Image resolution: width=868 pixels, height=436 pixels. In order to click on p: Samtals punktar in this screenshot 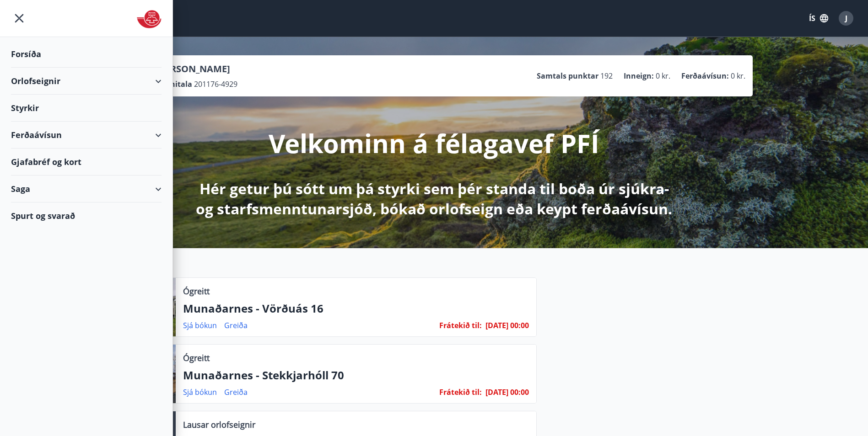, I will do `click(568, 76)`.